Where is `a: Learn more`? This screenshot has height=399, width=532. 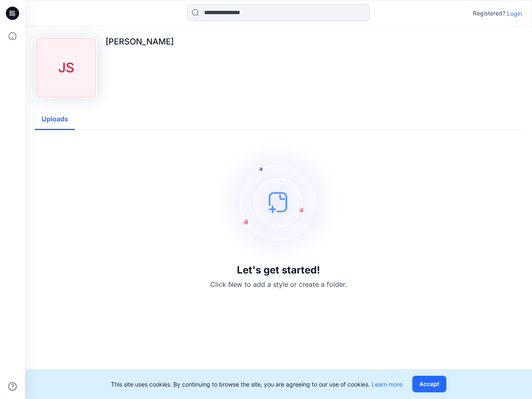 a: Learn more is located at coordinates (387, 384).